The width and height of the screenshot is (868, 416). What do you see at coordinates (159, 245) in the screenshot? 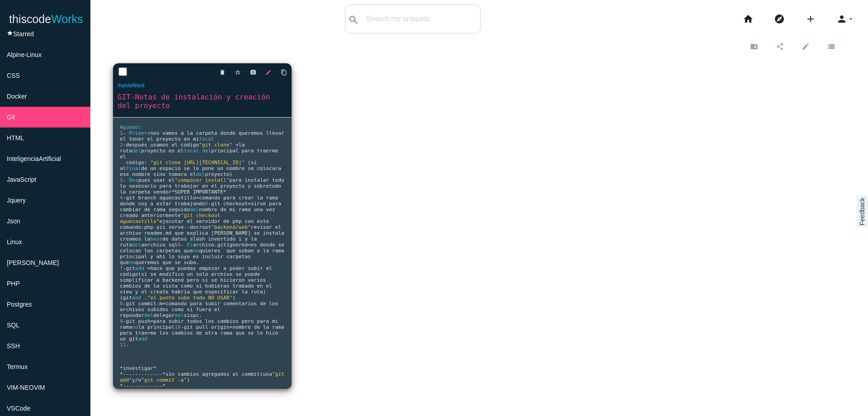
I see `span: aerchivo sql` at bounding box center [159, 245].